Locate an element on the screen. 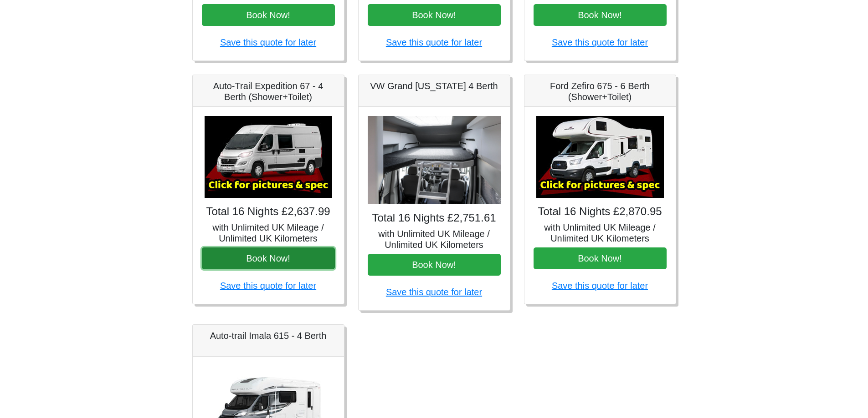  h4: Total 16 Nights £2,751.61 is located at coordinates (434, 218).